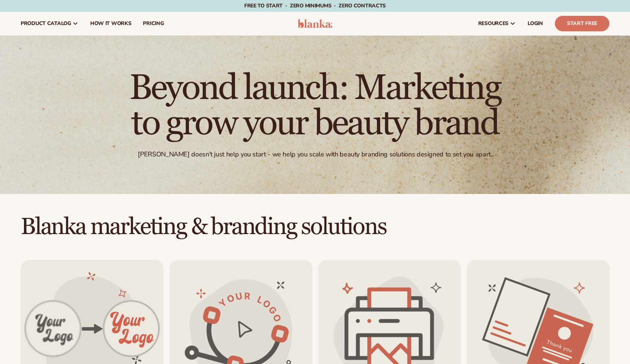  Describe the element at coordinates (315, 24) in the screenshot. I see `a: logo` at that location.